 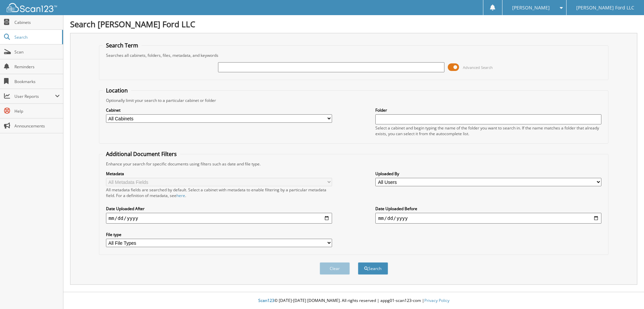 What do you see at coordinates (32, 7) in the screenshot?
I see `img: scan123-logo-white.svg` at bounding box center [32, 7].